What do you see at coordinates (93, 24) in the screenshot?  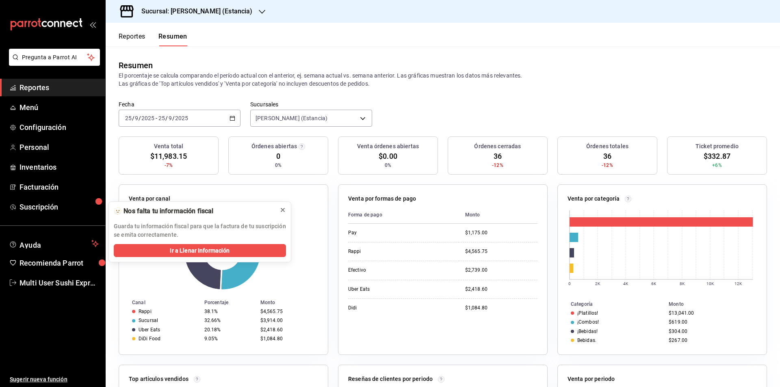 I see `button: open_drawer_menu` at bounding box center [93, 24].